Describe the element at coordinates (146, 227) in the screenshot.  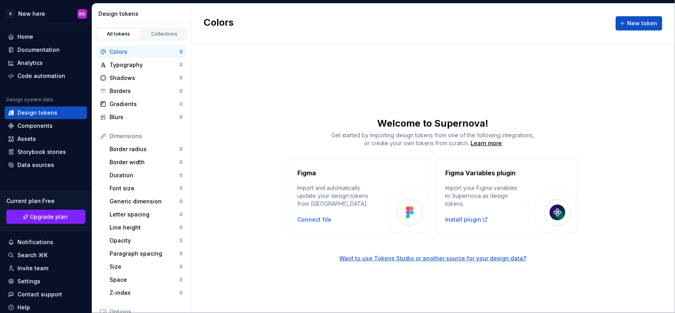
I see `a: Line height0` at that location.